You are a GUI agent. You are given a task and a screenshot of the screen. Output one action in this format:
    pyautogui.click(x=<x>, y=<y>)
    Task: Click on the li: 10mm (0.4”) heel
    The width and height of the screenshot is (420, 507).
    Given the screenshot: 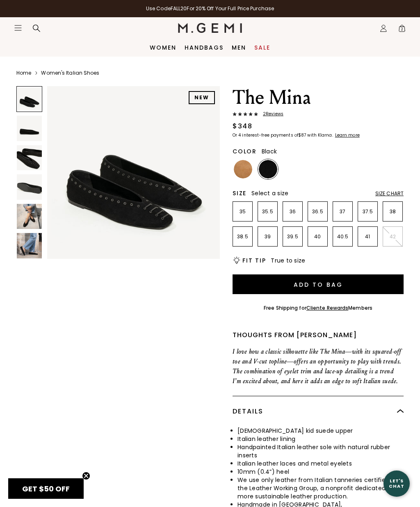 What is the action you would take?
    pyautogui.click(x=320, y=472)
    